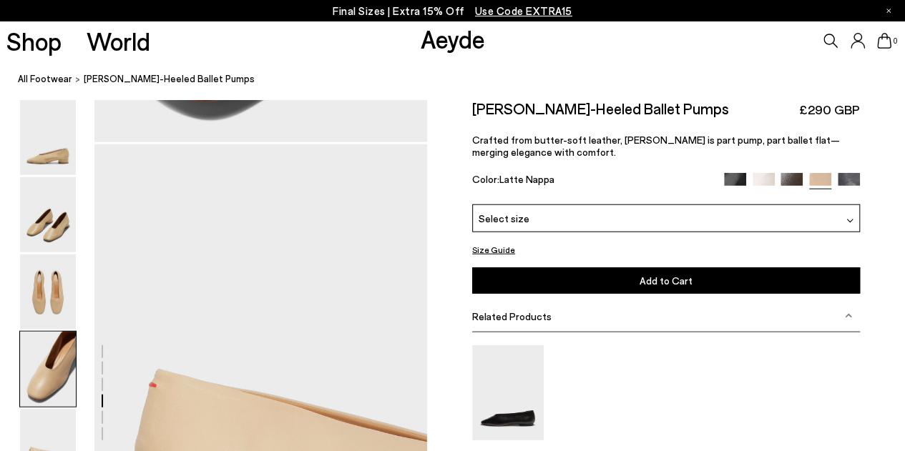  Describe the element at coordinates (452, 39) in the screenshot. I see `a: Aeyde` at that location.